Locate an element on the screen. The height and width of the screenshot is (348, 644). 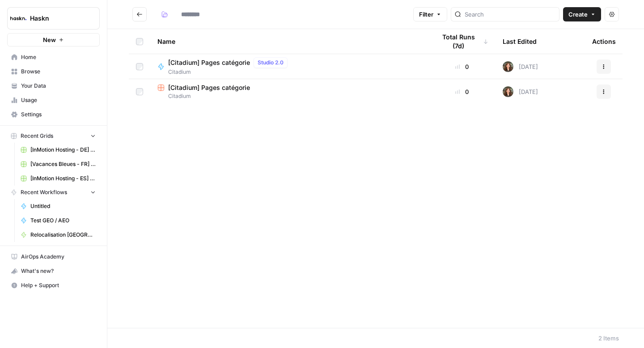
button: Create is located at coordinates (581, 14).